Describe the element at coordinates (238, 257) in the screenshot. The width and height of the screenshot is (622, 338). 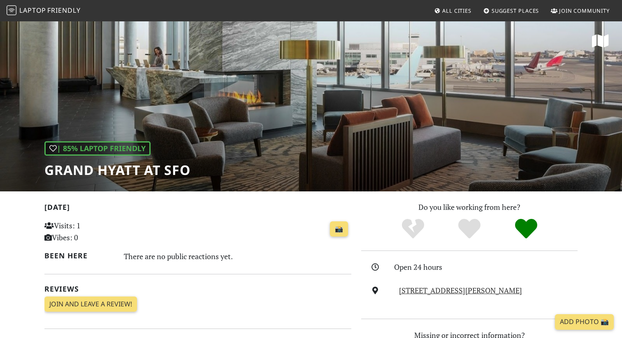
I see `div: There are no public reactions yet.` at that location.